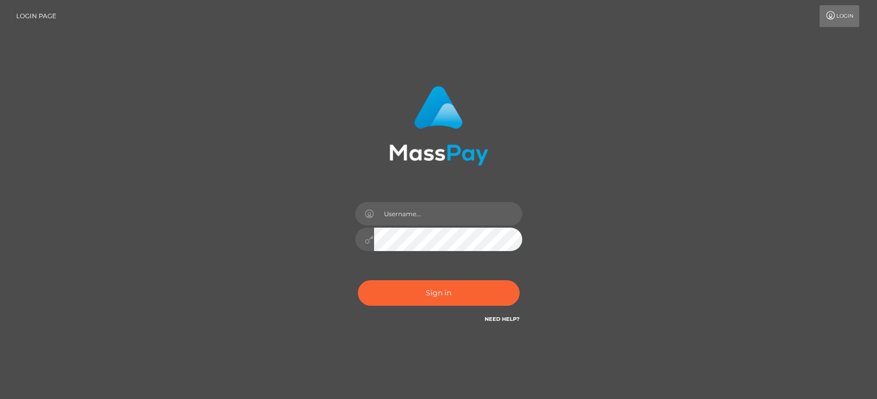  Describe the element at coordinates (502, 319) in the screenshot. I see `a: Need Help?` at that location.